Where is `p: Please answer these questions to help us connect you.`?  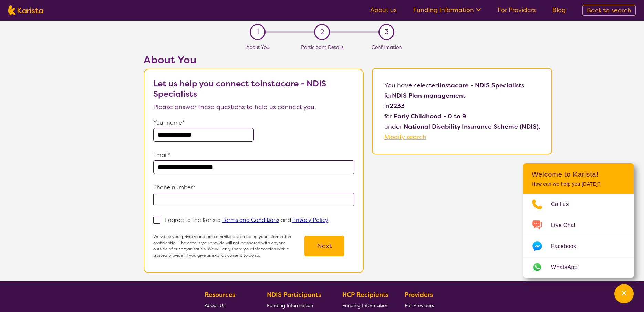 p: Please answer these questions to help us connect you. is located at coordinates (254, 107).